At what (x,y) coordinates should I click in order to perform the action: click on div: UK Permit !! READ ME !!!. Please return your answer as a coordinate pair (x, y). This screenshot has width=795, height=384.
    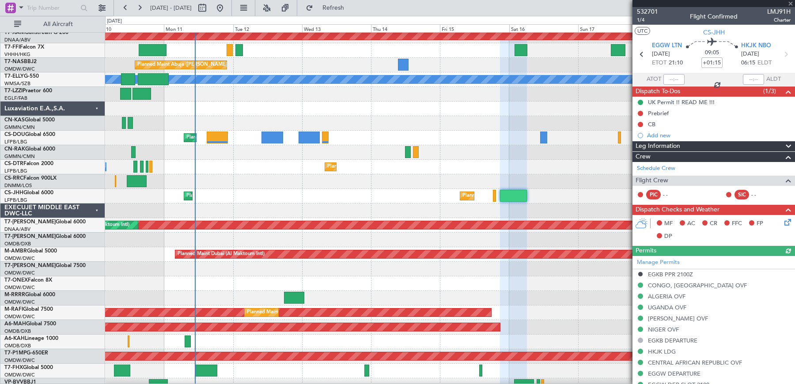
    Looking at the image, I should click on (681, 102).